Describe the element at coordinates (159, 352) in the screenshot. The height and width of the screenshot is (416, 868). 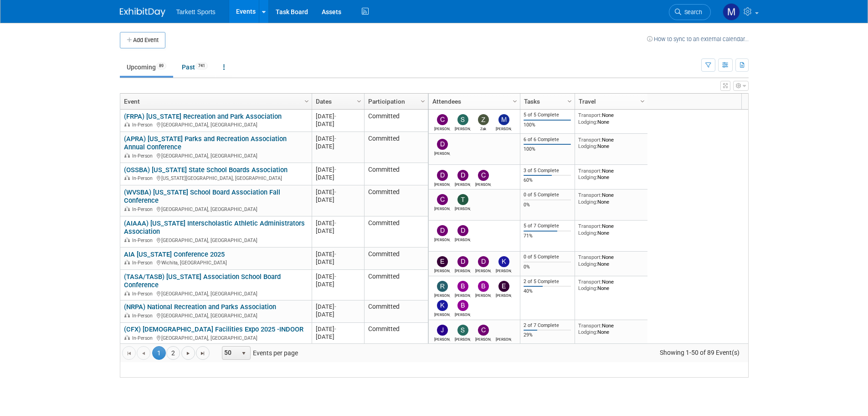
I see `span: 1` at that location.